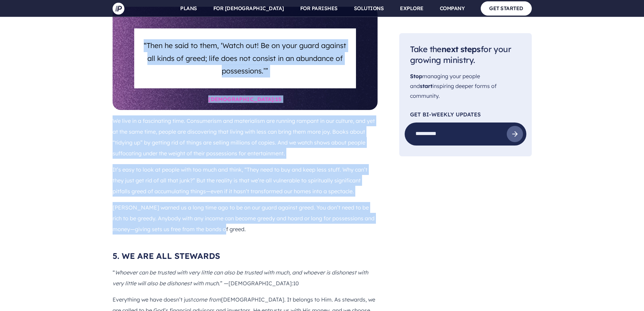 The image size is (644, 311). Describe the element at coordinates (426, 86) in the screenshot. I see `span: start` at that location.